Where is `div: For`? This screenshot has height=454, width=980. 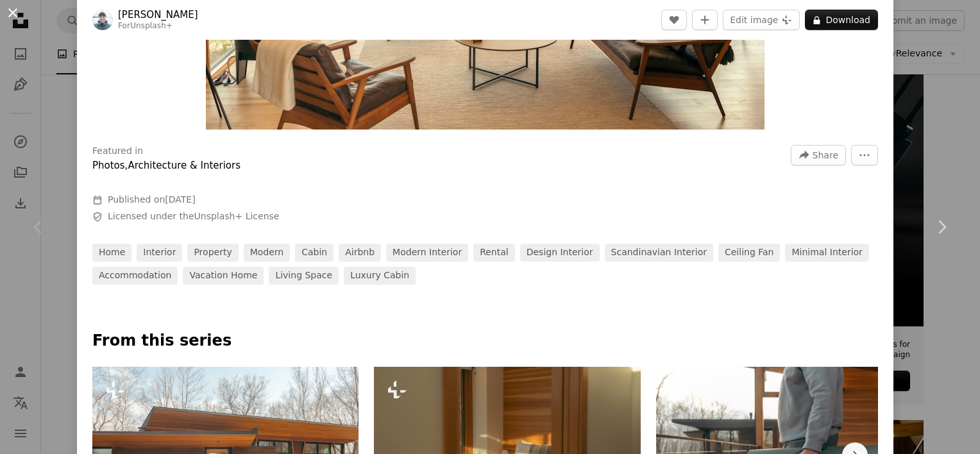
div: For is located at coordinates (158, 26).